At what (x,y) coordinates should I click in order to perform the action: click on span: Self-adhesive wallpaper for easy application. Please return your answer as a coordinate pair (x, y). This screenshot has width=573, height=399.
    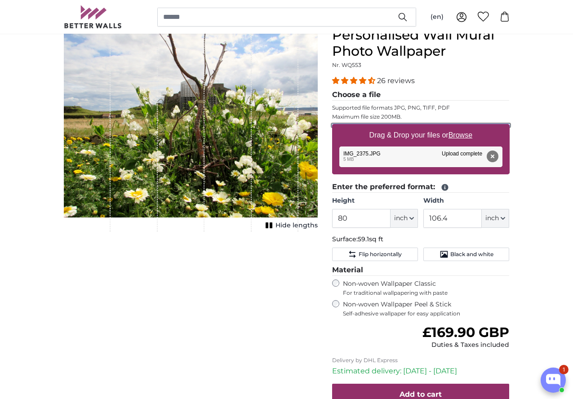
    Looking at the image, I should click on (426, 314).